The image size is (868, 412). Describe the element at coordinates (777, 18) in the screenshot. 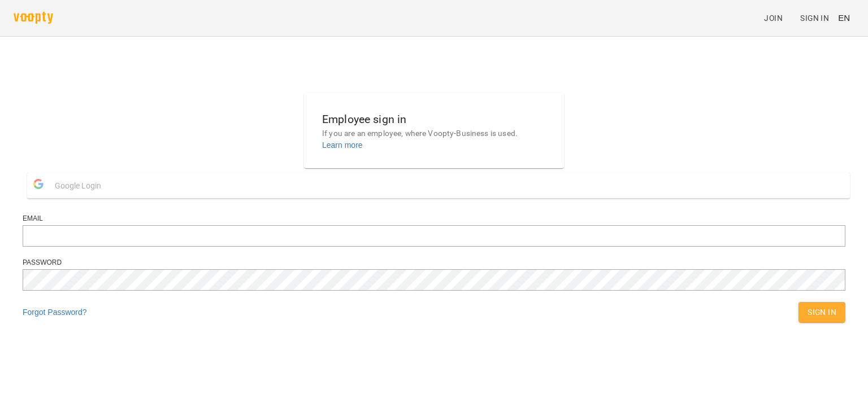

I see `a: Join` at that location.